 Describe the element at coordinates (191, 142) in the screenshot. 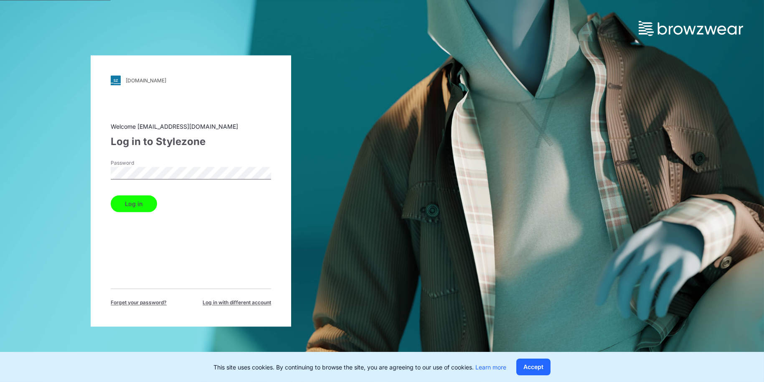

I see `div: Log in to Stylezone` at that location.